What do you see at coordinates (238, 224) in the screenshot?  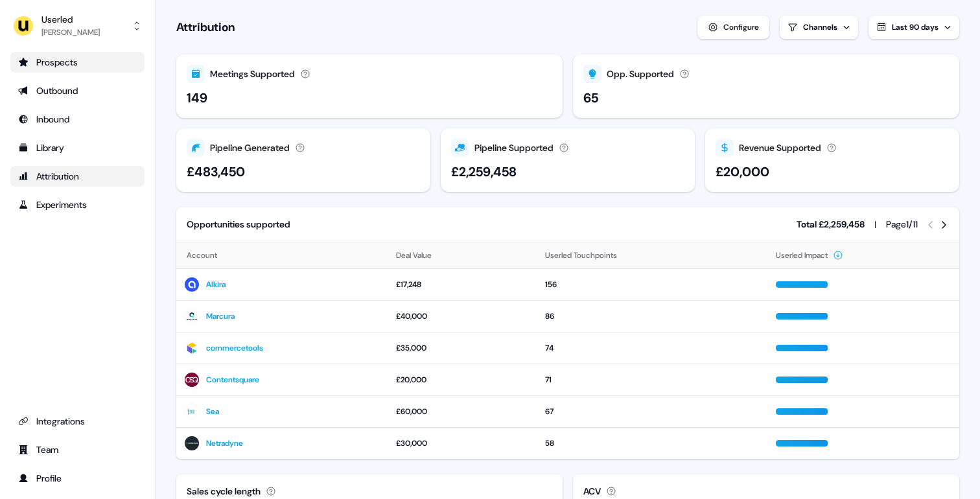 I see `div: Opportunities supported` at bounding box center [238, 224].